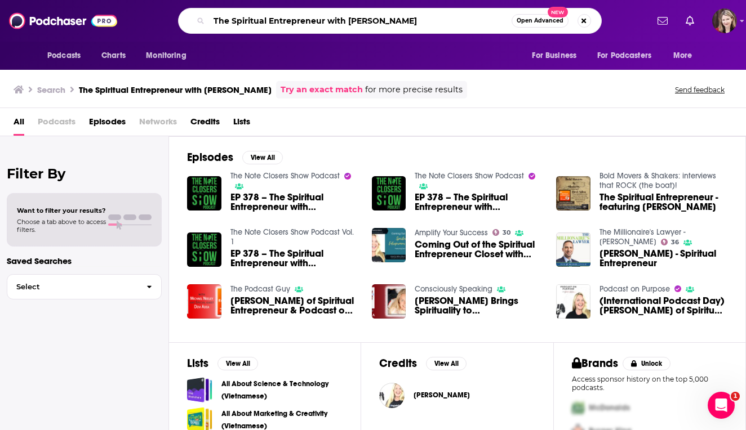  I want to click on span: More, so click(683, 56).